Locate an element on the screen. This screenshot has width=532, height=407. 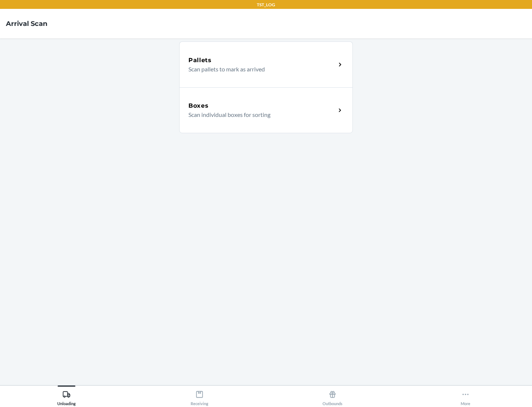
div: Unloading is located at coordinates (66, 397).